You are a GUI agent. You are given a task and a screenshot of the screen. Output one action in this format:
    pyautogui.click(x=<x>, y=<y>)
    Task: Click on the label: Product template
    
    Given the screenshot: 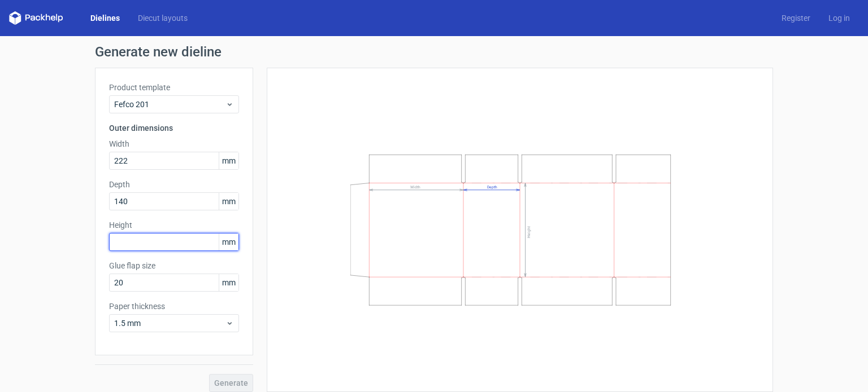 What is the action you would take?
    pyautogui.click(x=174, y=88)
    